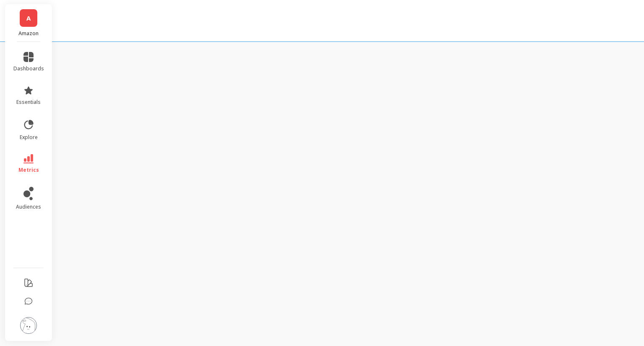  What do you see at coordinates (28, 138) in the screenshot?
I see `span: explore` at bounding box center [28, 138].